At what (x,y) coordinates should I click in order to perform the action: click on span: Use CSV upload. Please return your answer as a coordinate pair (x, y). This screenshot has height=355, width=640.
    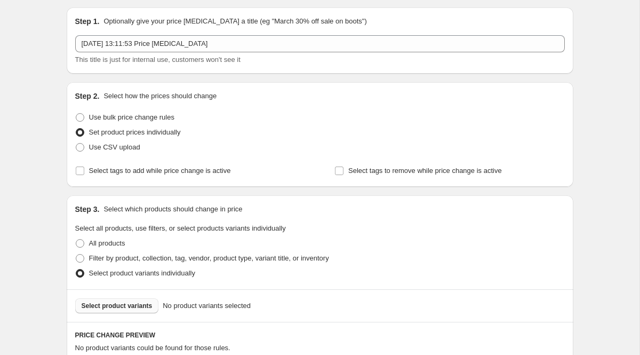
    Looking at the image, I should click on (115, 147).